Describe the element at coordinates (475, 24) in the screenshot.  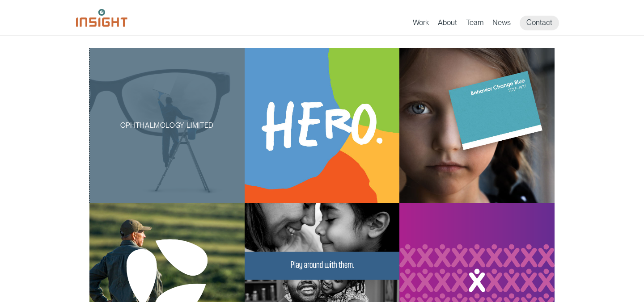
I see `a: Team` at that location.